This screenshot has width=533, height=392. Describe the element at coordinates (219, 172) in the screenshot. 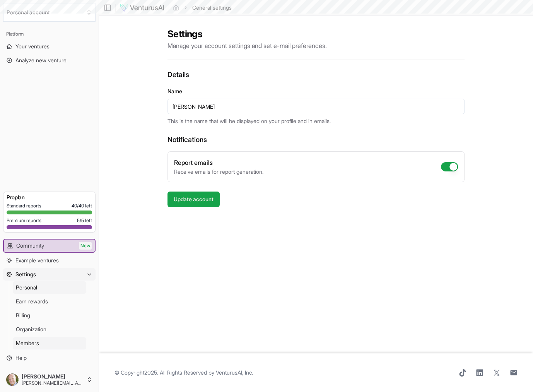

I see `p: Receive emails for report generation.` at that location.